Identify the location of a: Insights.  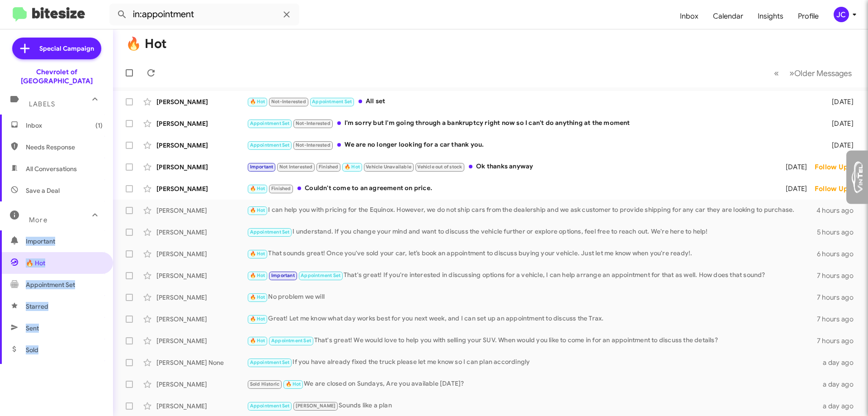
(771, 16).